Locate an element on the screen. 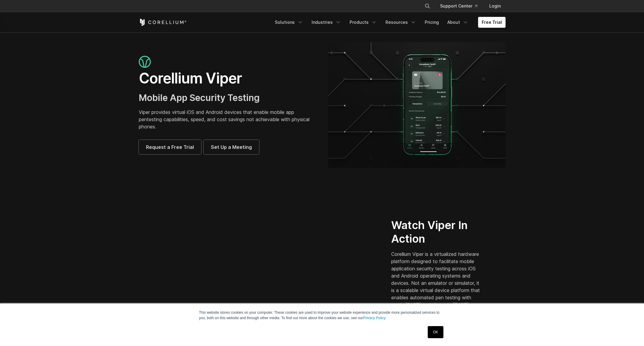 The height and width of the screenshot is (346, 644). button: Search is located at coordinates (428, 6).